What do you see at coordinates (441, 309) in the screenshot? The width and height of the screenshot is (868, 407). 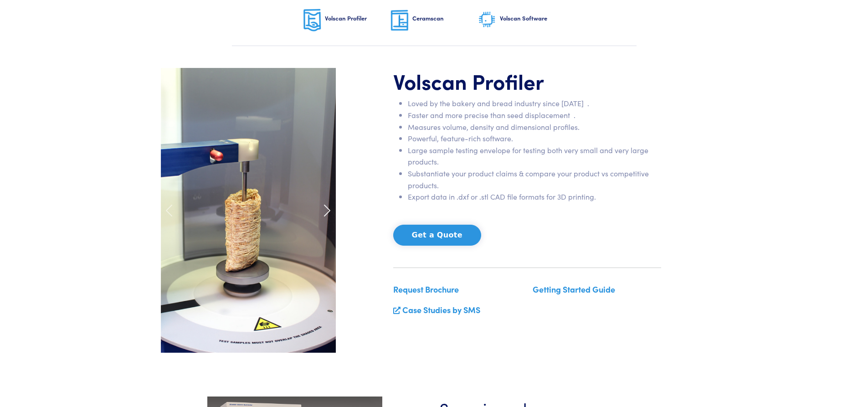 I see `a: Case Studies by SMS` at bounding box center [441, 309].